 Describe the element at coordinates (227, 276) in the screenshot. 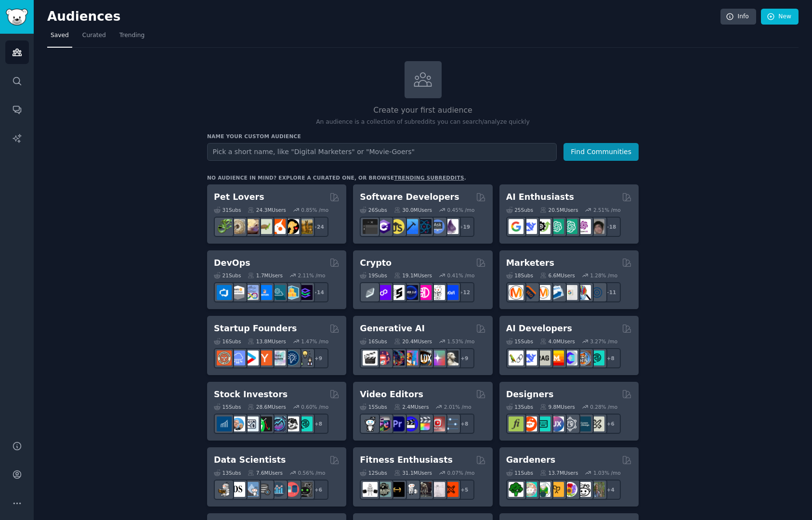

I see `div: 21 Sub s` at that location.